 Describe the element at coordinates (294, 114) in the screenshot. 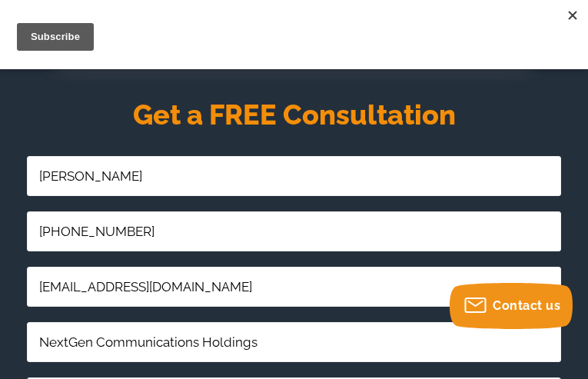

I see `h2: Get a FREE Consultation` at that location.